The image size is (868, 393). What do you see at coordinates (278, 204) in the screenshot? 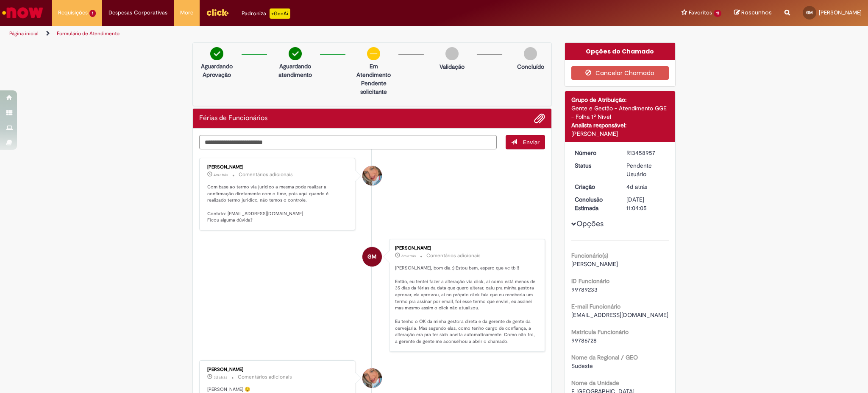
I see `p: Com base ao termo via jurídico a mesma pode realizar a confirmação diretamente com o time, pois a...` at bounding box center [278, 204].